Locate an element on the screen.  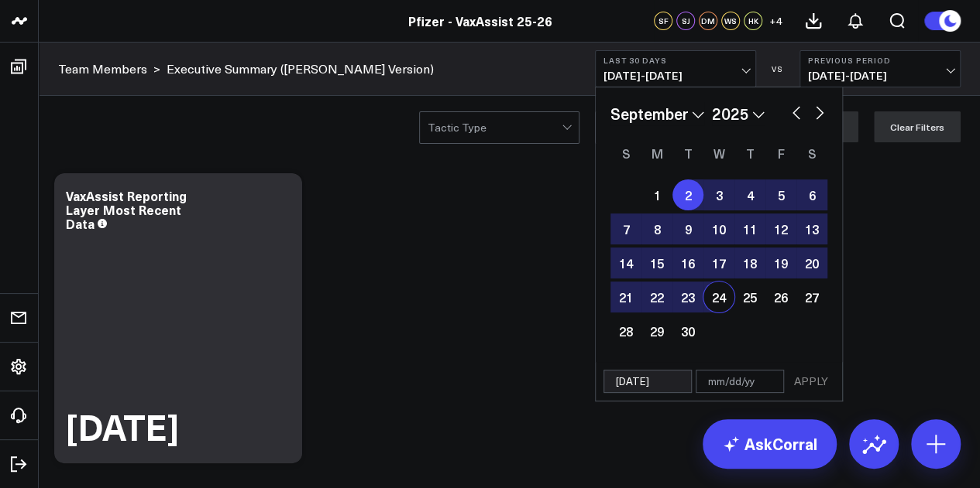
div: Tuesday is located at coordinates (688, 153).